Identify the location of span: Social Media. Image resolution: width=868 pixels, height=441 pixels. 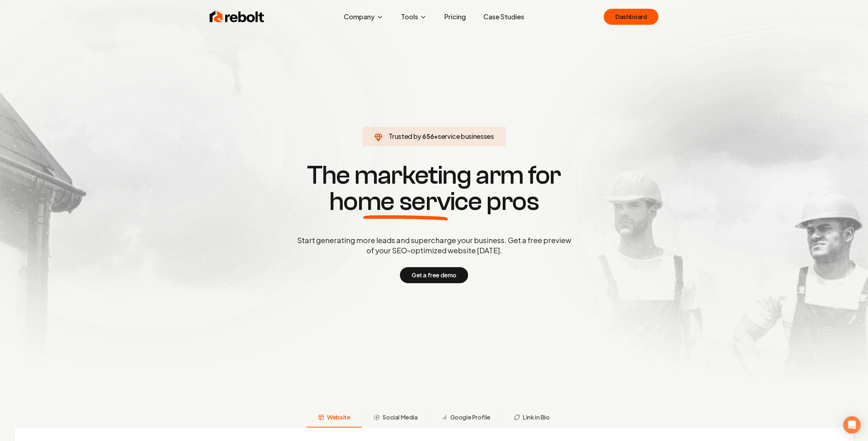
(399, 417).